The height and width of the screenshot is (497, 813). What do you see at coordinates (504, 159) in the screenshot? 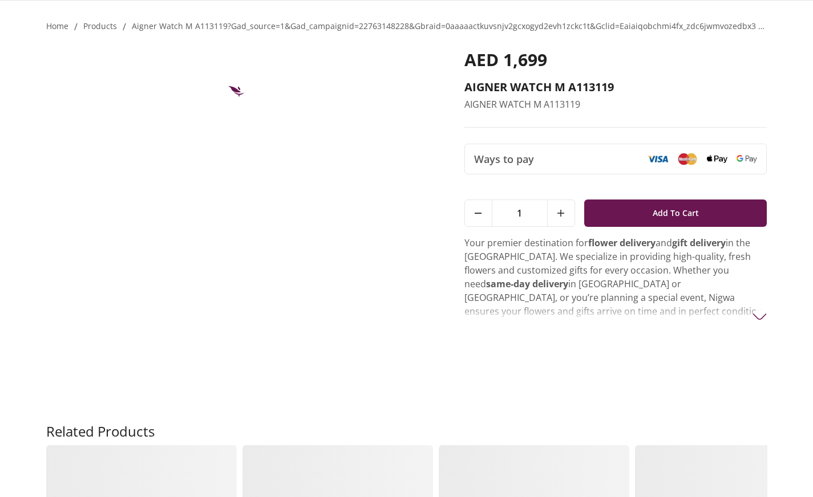
I see `span: Ways to pay` at bounding box center [504, 159].